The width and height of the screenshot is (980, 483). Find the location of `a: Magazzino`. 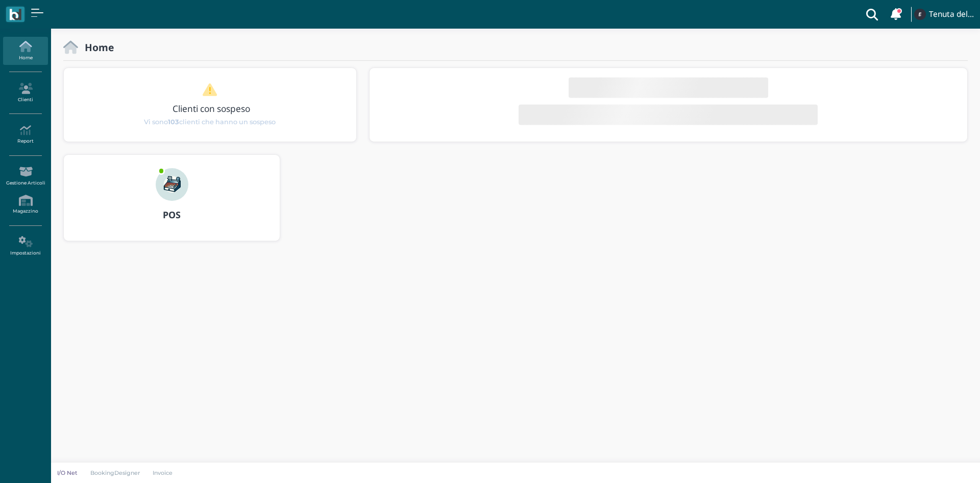

a: Magazzino is located at coordinates (25, 204).